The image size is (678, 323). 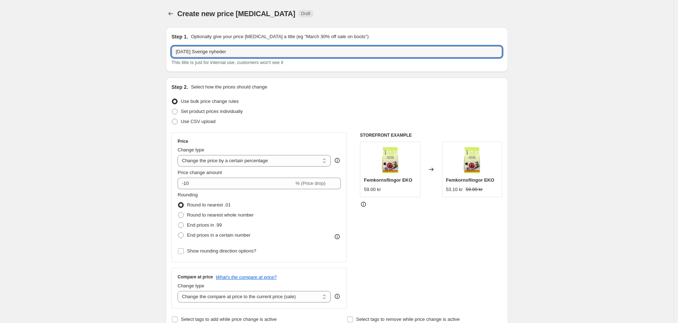 I want to click on h3: Compare at price, so click(x=195, y=277).